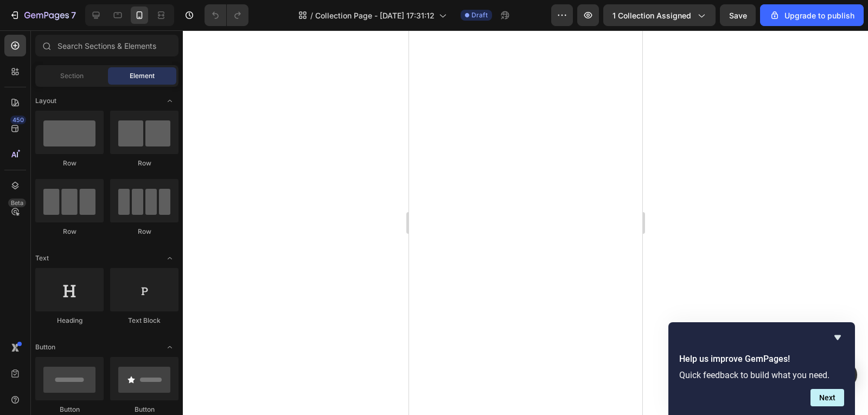 The image size is (868, 415). I want to click on div: 450, so click(18, 120).